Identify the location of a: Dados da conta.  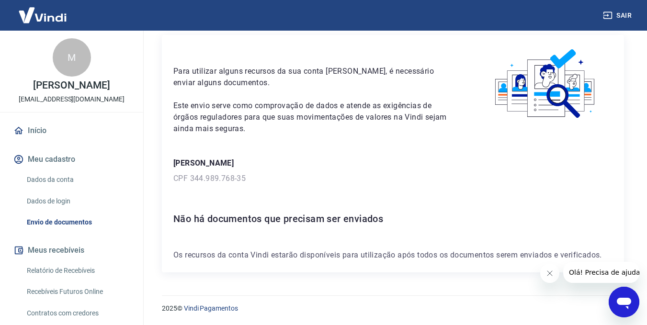
(77, 180).